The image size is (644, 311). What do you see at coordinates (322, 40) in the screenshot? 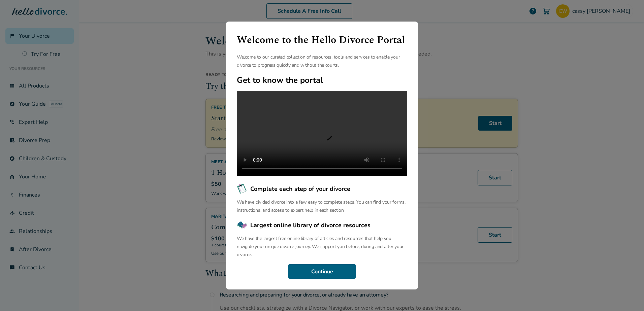
I see `h1: Welcome to the Hello Divorce Portal` at bounding box center [322, 40].